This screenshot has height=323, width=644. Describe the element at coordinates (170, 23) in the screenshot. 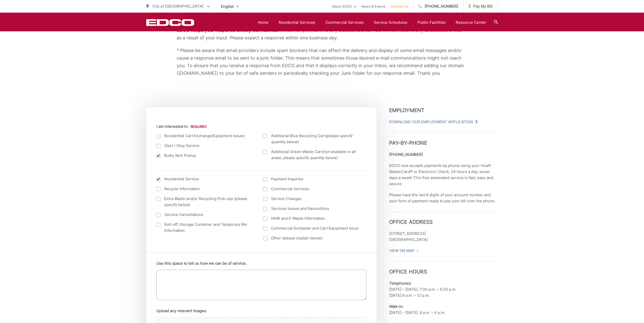

I see `a: EDCD logo. Return to the homepage.` at that location.